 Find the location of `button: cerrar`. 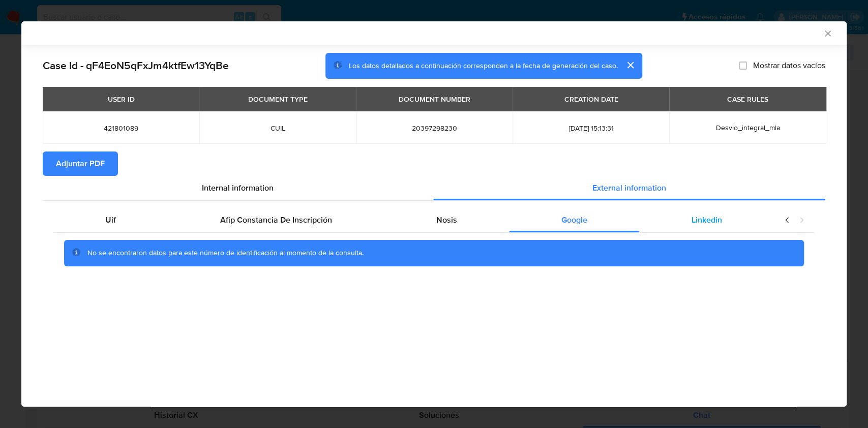

button: cerrar is located at coordinates (630, 65).